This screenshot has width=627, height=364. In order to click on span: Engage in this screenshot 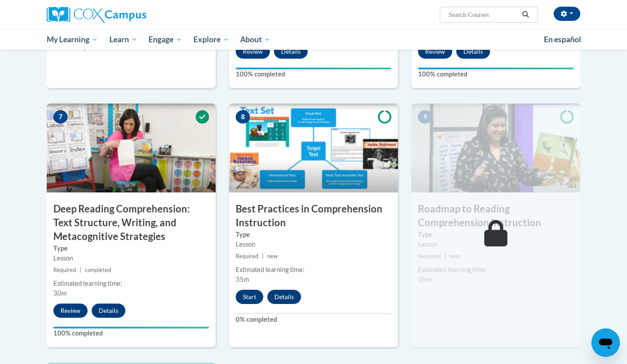, I will do `click(165, 40)`.